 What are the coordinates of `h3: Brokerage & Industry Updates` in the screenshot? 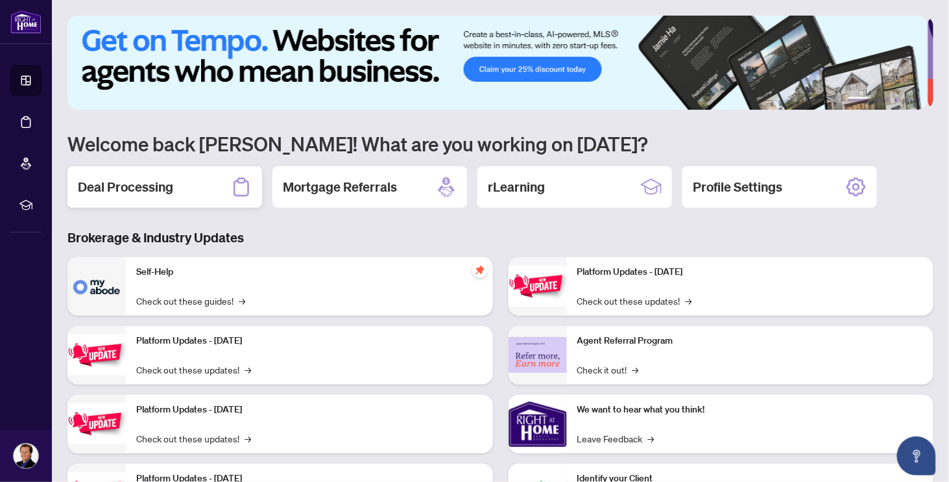 It's located at (500, 238).